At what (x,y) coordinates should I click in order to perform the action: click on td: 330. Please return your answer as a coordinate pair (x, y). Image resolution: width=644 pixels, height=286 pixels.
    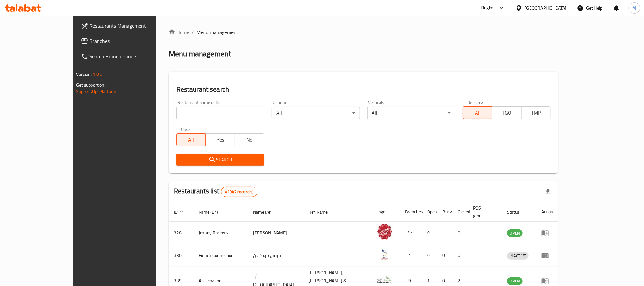
    Looking at the image, I should click on (181, 255).